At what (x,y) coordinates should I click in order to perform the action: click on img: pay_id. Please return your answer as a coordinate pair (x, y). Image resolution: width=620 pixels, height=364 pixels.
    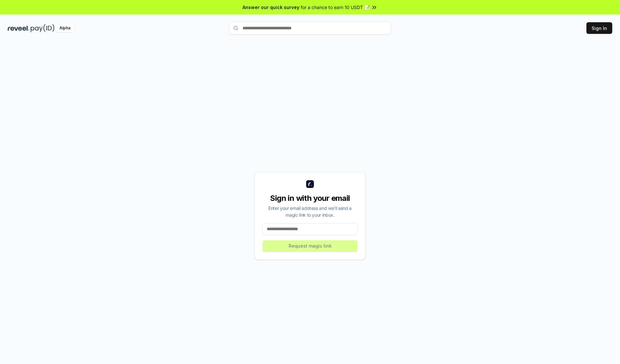
    Looking at the image, I should click on (43, 28).